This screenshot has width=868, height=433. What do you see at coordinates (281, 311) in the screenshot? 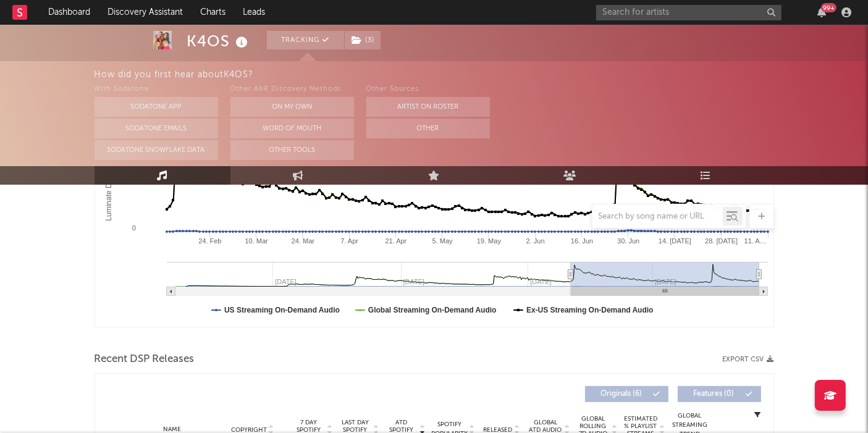
I see `text: US Streaming On-Demand Audio` at bounding box center [281, 311].